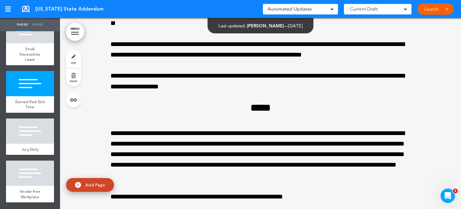  What do you see at coordinates (38, 25) in the screenshot?
I see `a: Theme` at bounding box center [38, 25].